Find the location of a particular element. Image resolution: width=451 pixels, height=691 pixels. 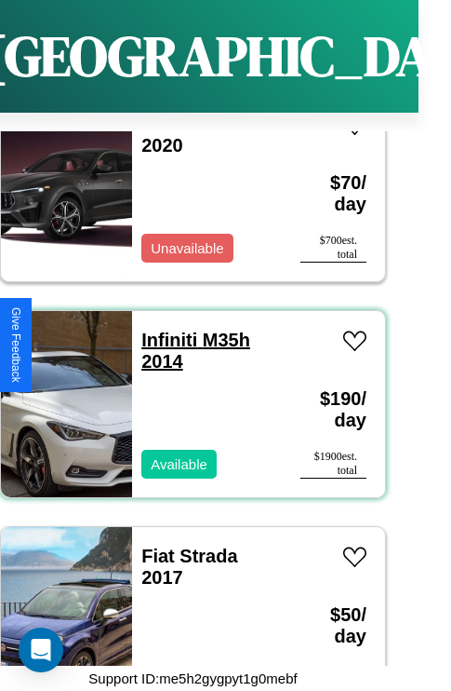

div: Give Feedback is located at coordinates (16, 344).